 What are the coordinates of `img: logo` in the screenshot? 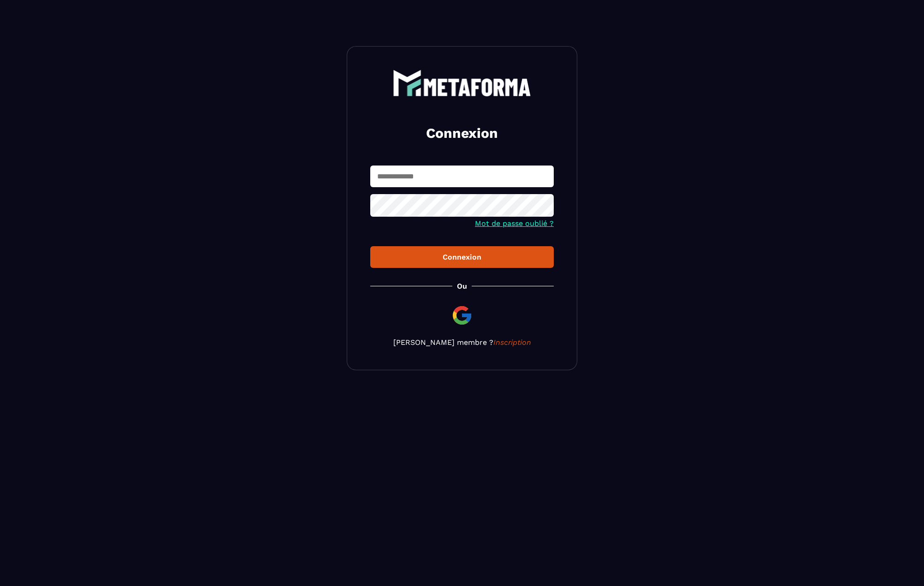 It's located at (462, 83).